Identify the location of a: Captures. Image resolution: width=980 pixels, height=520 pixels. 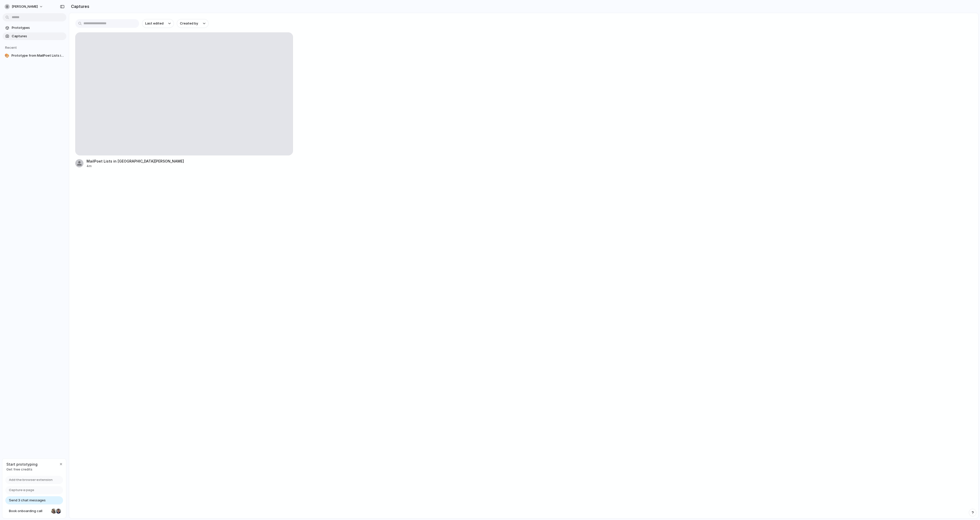
(34, 37).